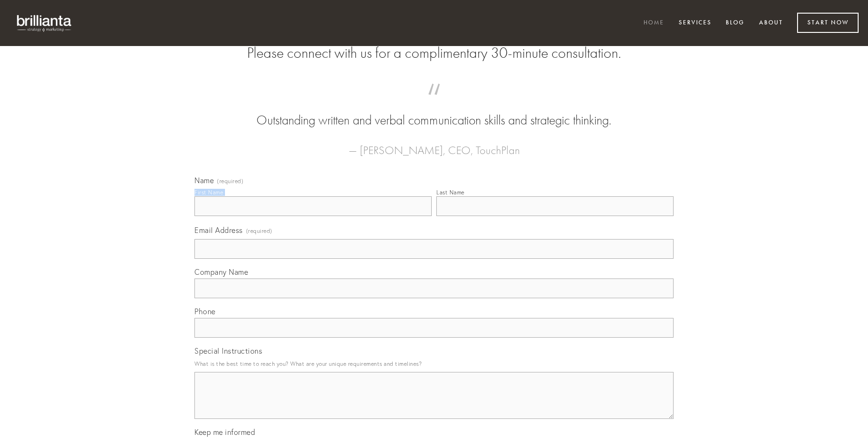  What do you see at coordinates (225, 432) in the screenshot?
I see `span: Keep me informed` at bounding box center [225, 432].